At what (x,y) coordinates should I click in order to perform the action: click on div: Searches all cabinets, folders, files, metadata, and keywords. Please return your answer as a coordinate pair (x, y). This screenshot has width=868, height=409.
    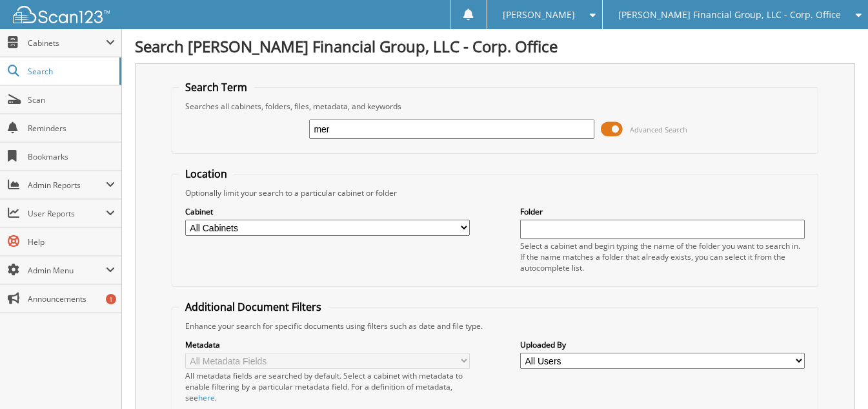
    Looking at the image, I should click on (495, 106).